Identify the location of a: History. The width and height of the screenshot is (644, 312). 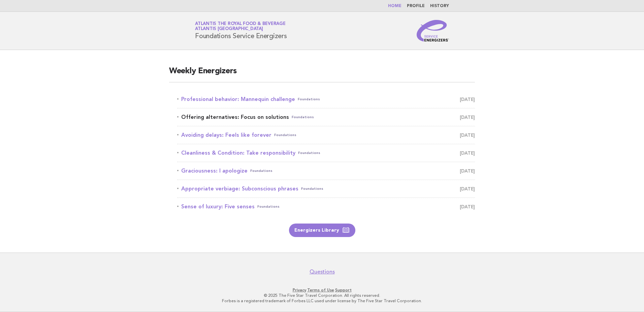
(440, 6).